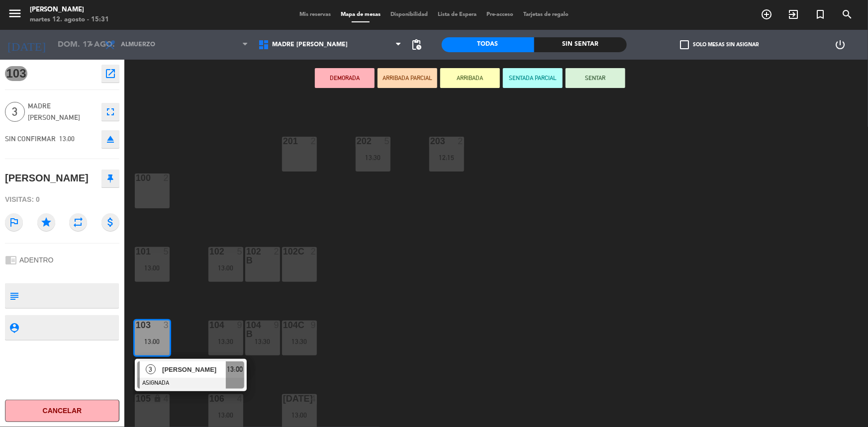 This screenshot has width=868, height=427. I want to click on i: search, so click(848, 14).